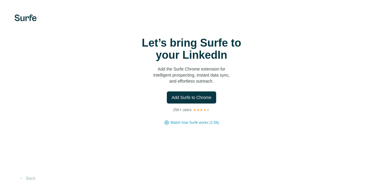 The height and width of the screenshot is (191, 383). Describe the element at coordinates (192, 98) in the screenshot. I see `button: Add Surfe to Chrome` at that location.